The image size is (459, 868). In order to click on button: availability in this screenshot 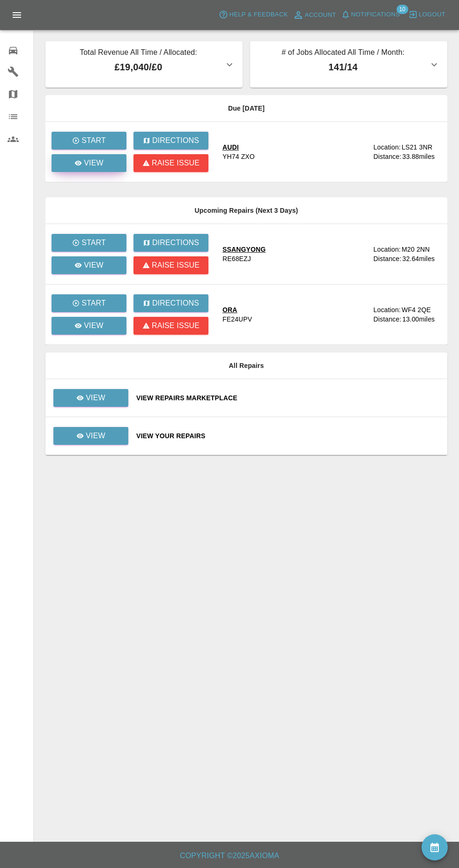, I will do `click(435, 848)`.